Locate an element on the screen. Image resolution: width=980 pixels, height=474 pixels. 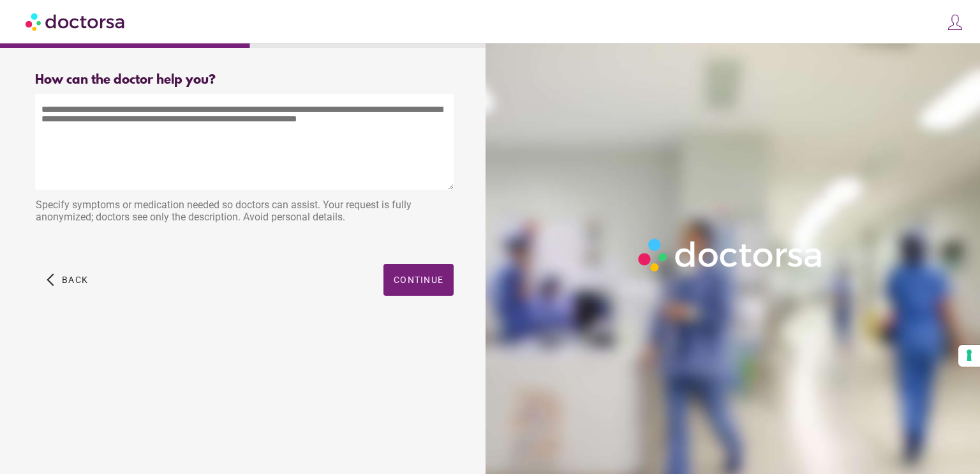
span: Continue is located at coordinates (418, 279).